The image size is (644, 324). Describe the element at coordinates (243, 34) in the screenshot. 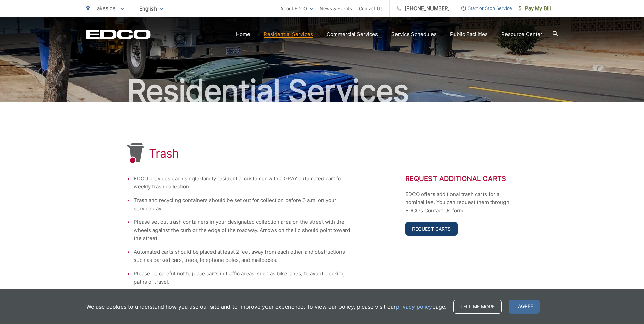

I see `a: Home` at that location.